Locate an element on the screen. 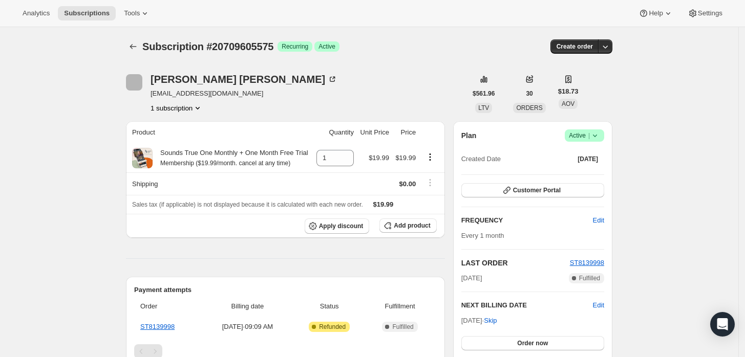  span: Settings is located at coordinates (710, 13).